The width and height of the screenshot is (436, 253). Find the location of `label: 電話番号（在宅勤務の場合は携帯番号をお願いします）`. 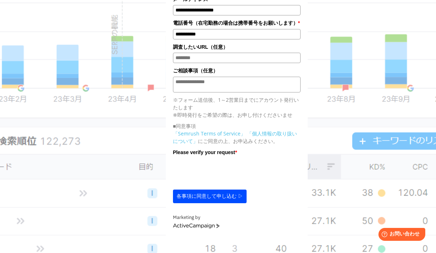

label: 電話番号（在宅勤務の場合は携帯番号をお願いします） is located at coordinates (237, 23).